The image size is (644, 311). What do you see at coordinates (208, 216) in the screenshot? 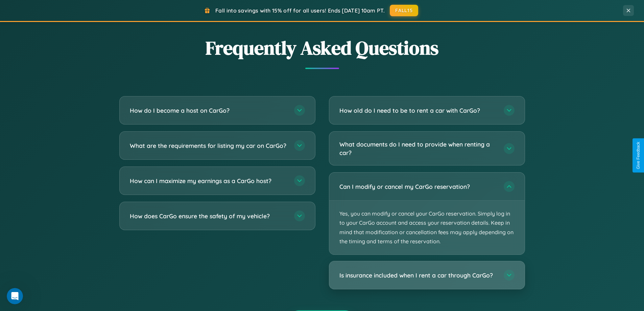
I see `h3: How does CarGo ensure the safety of my vehicle?` at bounding box center [208, 216].